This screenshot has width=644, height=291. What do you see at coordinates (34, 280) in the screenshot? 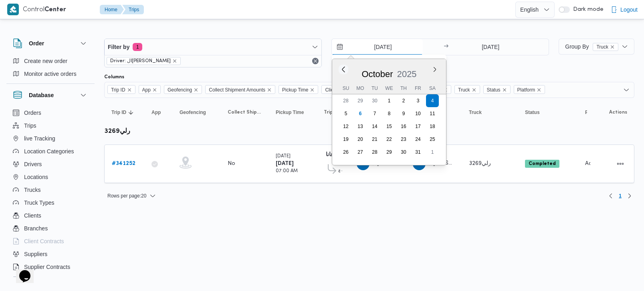
I see `span: Devices` at bounding box center [34, 280].